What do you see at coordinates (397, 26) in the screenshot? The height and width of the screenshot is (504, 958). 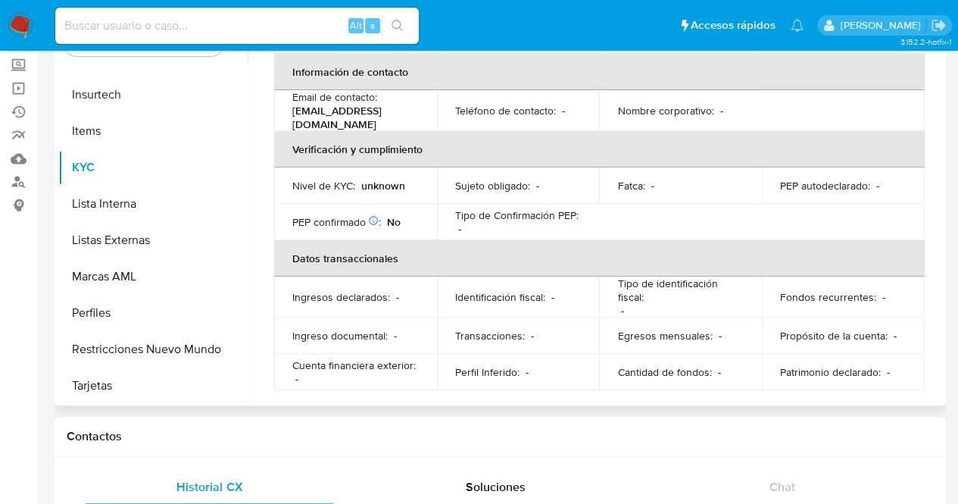 I see `button: search-icon` at bounding box center [397, 26].